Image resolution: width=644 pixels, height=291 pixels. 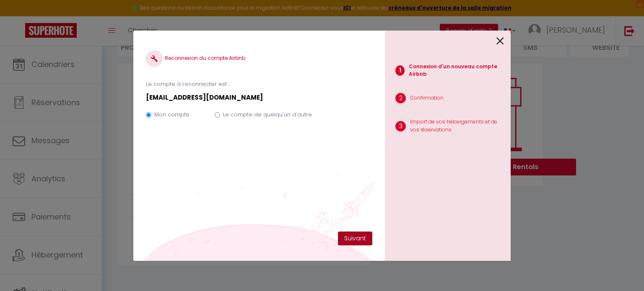 What do you see at coordinates (427, 99) in the screenshot?
I see `p: Confirmation` at bounding box center [427, 99].